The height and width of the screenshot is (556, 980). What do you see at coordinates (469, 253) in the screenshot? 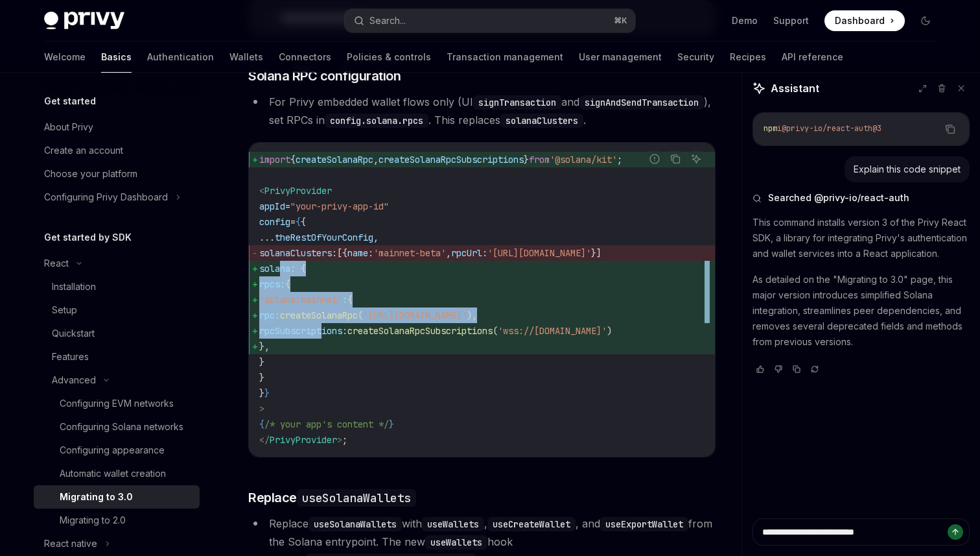
I see `span: rpcUrl:` at bounding box center [469, 253].